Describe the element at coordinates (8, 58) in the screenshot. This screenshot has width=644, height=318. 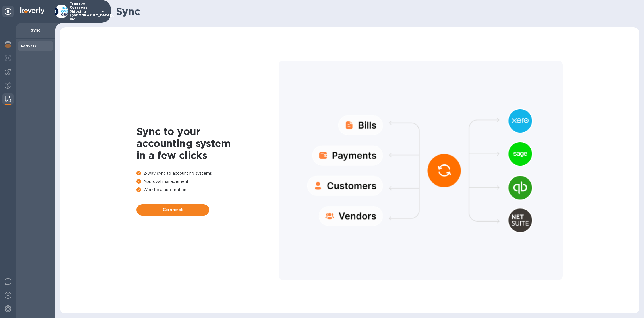
I see `img: Foreign exchange` at that location.